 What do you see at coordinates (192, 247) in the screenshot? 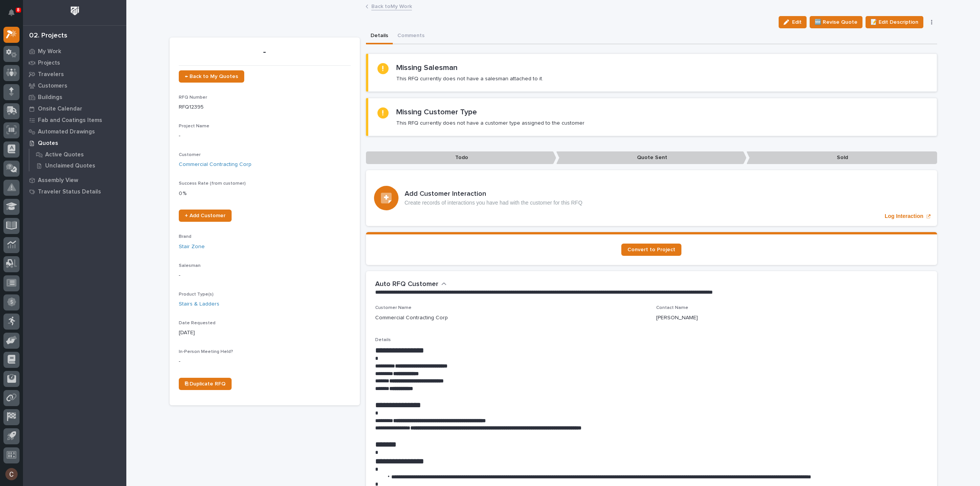
I see `a: Stair Zone` at bounding box center [192, 247].